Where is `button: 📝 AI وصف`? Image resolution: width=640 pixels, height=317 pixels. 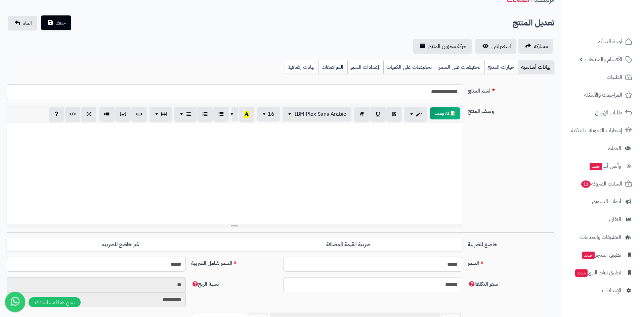
button: 📝 AI وصف is located at coordinates (445, 114).